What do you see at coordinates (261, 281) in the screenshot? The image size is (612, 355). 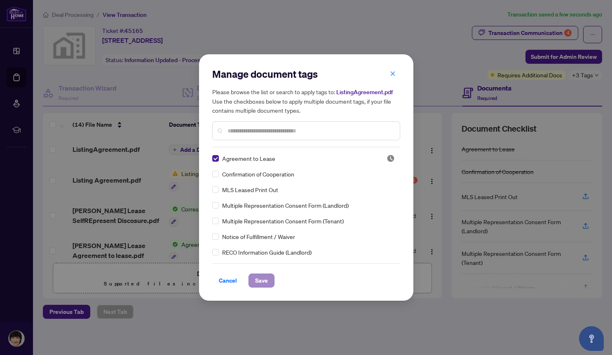 I see `button: Save` at bounding box center [261, 281].